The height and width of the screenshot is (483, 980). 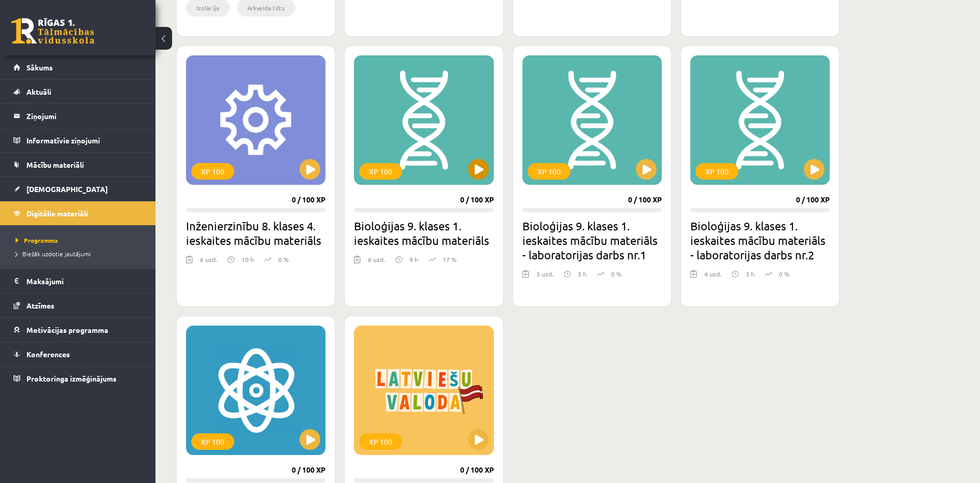 I want to click on p: 9 h, so click(x=414, y=259).